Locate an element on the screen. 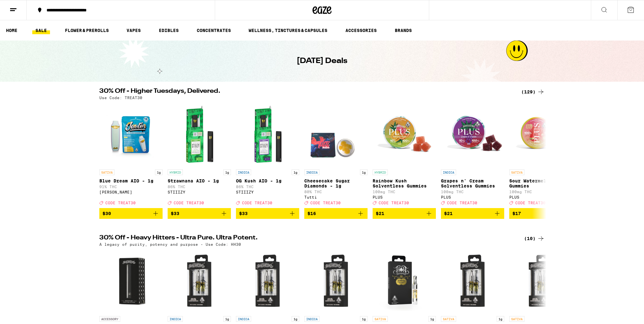  p: Rainbow Kush Solventless Gummies is located at coordinates (404, 183).